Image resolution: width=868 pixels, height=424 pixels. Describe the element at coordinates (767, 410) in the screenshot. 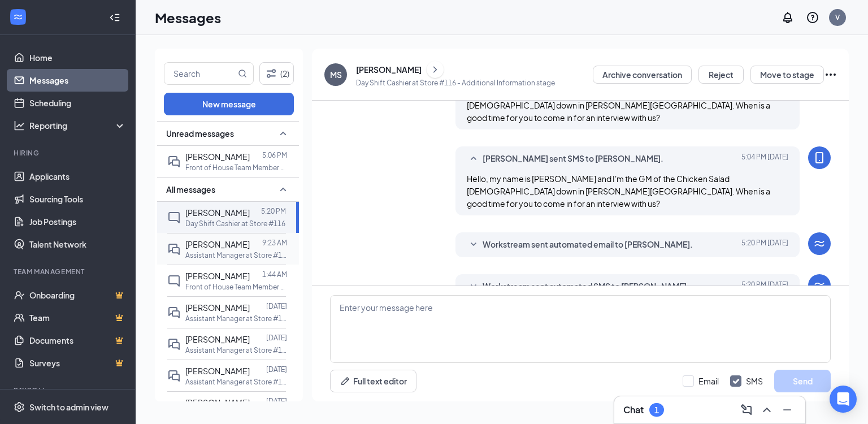

I see `button: ChevronUp` at that location.